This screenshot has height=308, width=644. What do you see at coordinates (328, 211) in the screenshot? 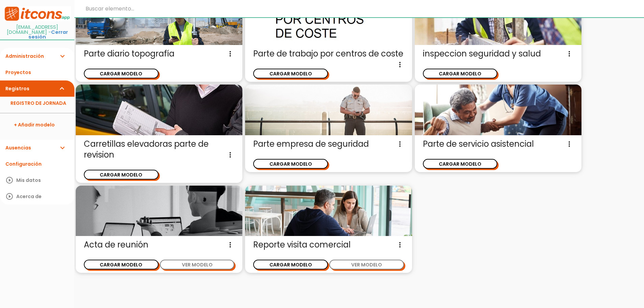
I see `img: comercial.jpg` at bounding box center [328, 211].